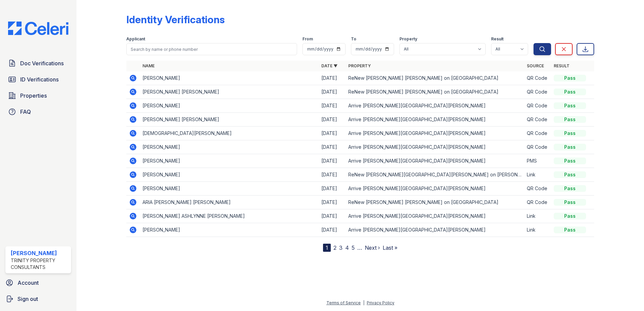 The image size is (644, 311). Describe the element at coordinates (149, 66) in the screenshot. I see `a: Name` at that location.